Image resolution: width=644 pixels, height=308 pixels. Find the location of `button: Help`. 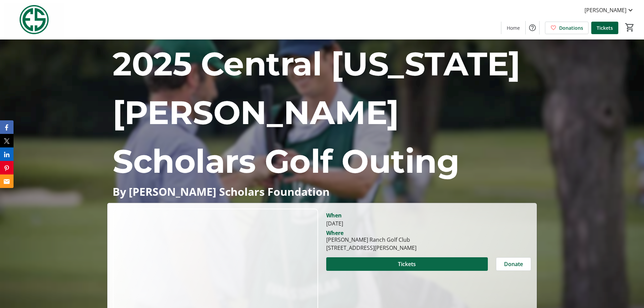

button: Help is located at coordinates (532, 27).